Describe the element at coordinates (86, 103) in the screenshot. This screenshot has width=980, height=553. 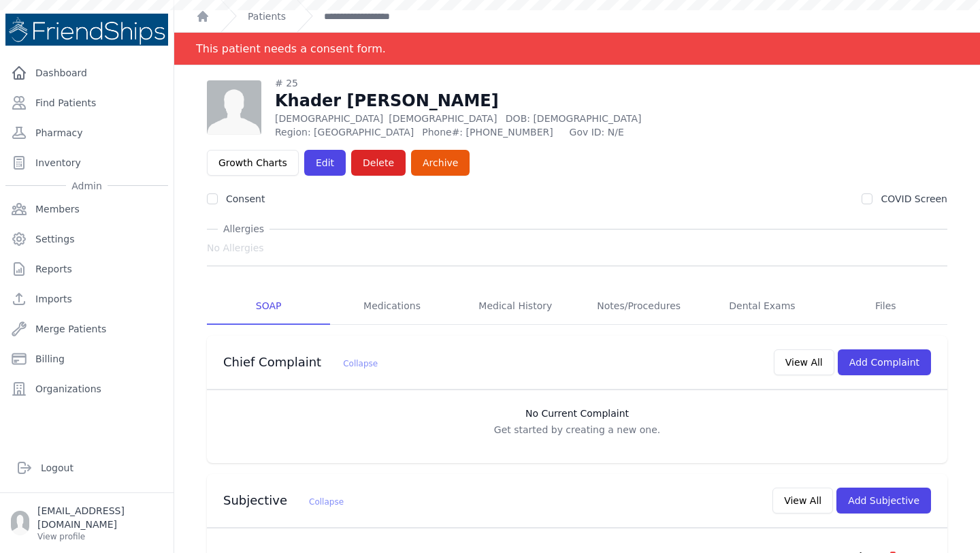
I see `a: Find Patients` at that location.